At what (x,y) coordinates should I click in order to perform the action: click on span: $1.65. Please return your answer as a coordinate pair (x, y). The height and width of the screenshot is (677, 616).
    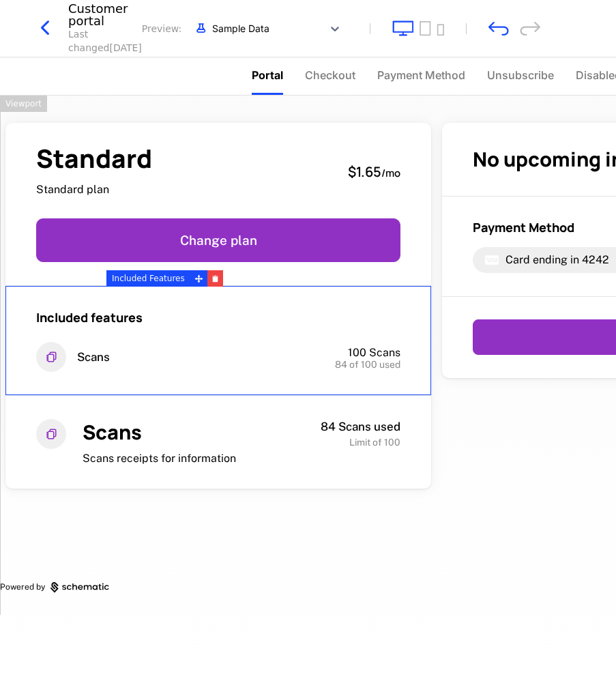
    Looking at the image, I should click on (364, 171).